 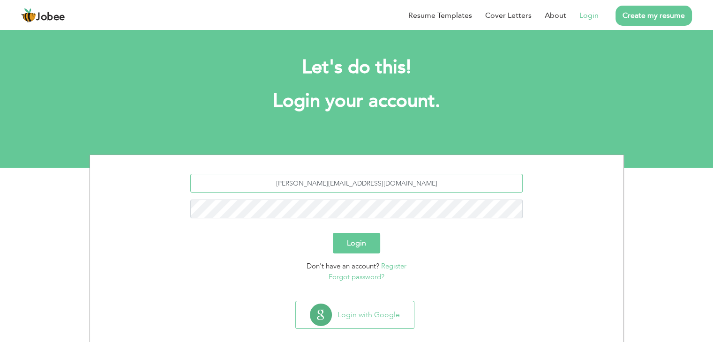 I want to click on input: Email, so click(x=356, y=183).